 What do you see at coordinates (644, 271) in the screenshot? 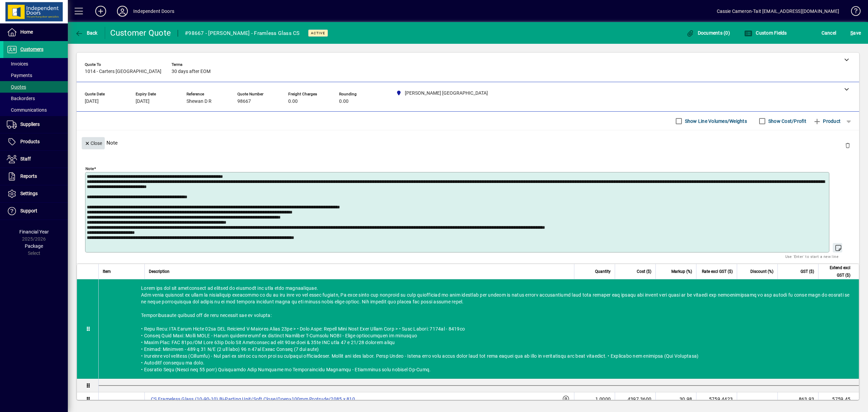
I see `span: Cost ($)` at bounding box center [644, 271].